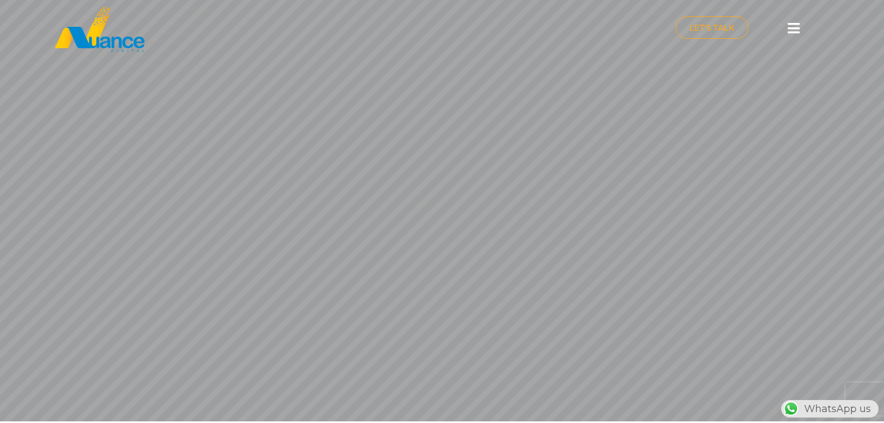 The width and height of the screenshot is (884, 423). What do you see at coordinates (791, 409) in the screenshot?
I see `img: WhatsApp` at bounding box center [791, 409].